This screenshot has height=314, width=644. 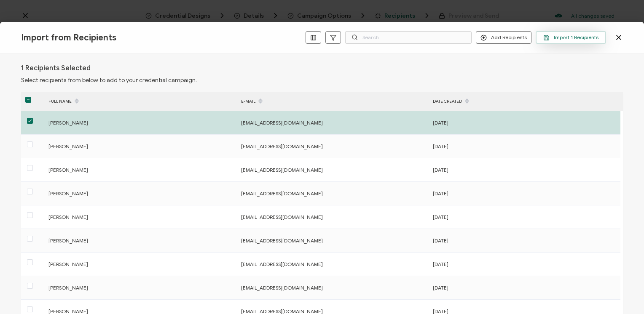 I want to click on h1: 1 Recipients Selected, so click(x=55, y=68).